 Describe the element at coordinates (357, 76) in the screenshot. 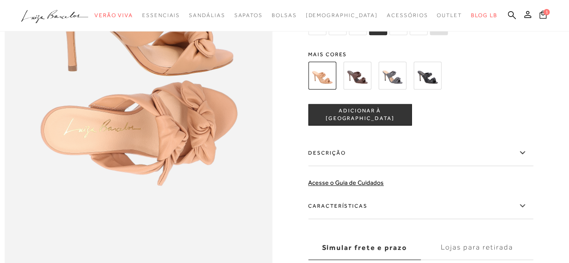

I see `img: MULE DE SALTO ALTO EM COURO CAFÉ COM LAÇOS` at that location.